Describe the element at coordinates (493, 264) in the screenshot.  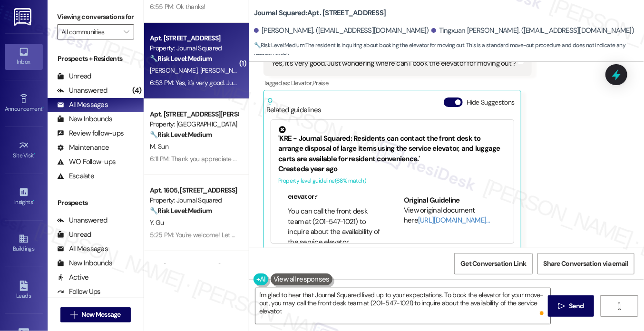
I see `span: Get Conversation Link` at that location.